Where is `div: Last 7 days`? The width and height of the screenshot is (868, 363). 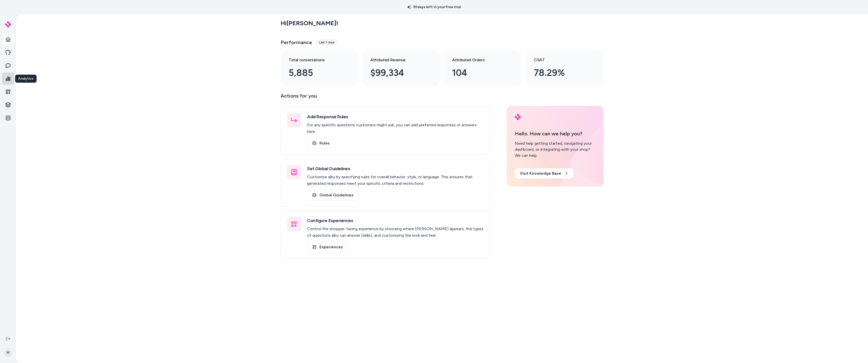
div: Last 7 days is located at coordinates (327, 43).